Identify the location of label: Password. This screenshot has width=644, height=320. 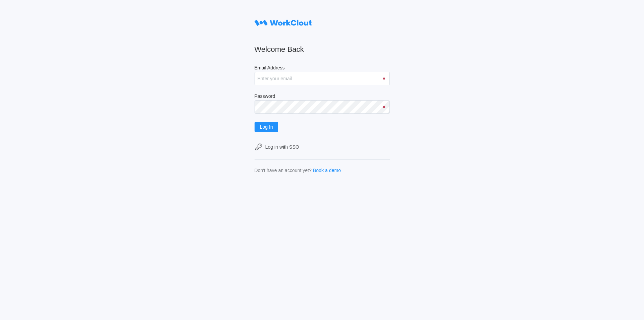
(322, 97).